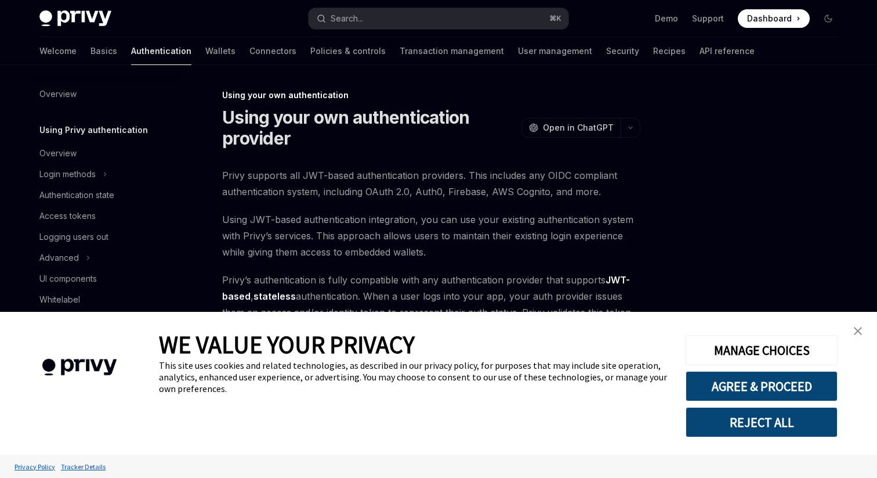  Describe the element at coordinates (348, 51) in the screenshot. I see `a: Policies & controls` at that location.